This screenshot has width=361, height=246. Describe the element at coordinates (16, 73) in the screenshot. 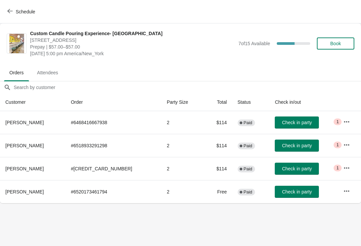

I see `span: Orders` at that location.